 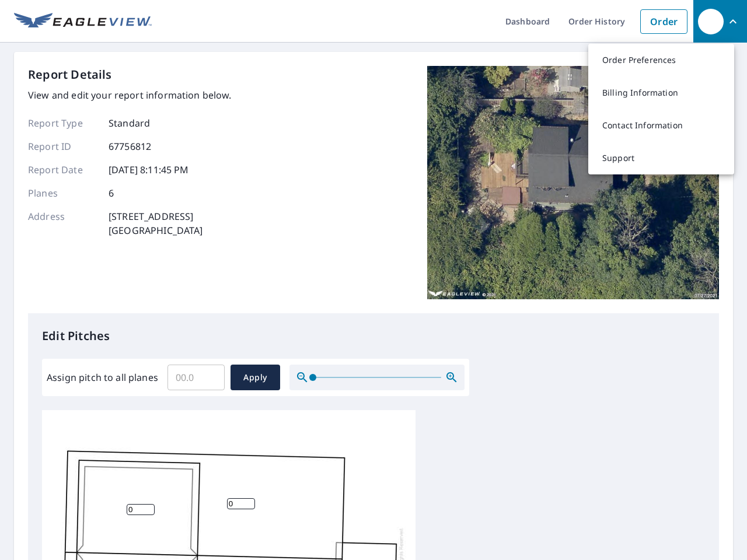 I want to click on img: EV Logo, so click(x=83, y=22).